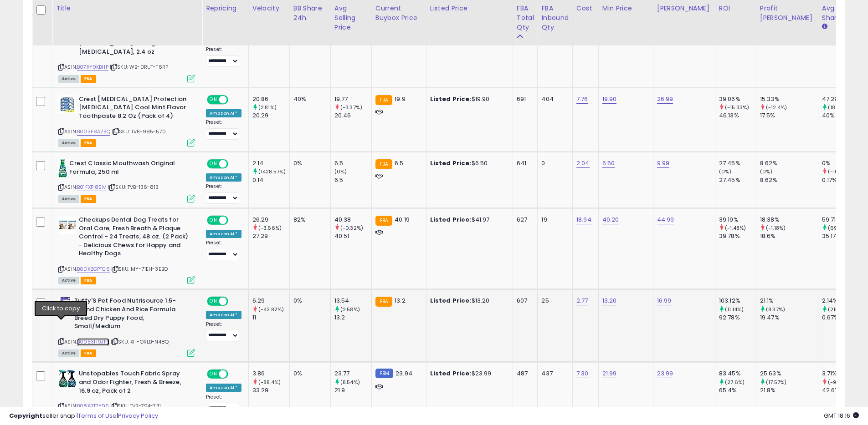 The image size is (868, 425). What do you see at coordinates (775, 310) in the screenshot?
I see `small: (8.37%)` at bounding box center [775, 310].